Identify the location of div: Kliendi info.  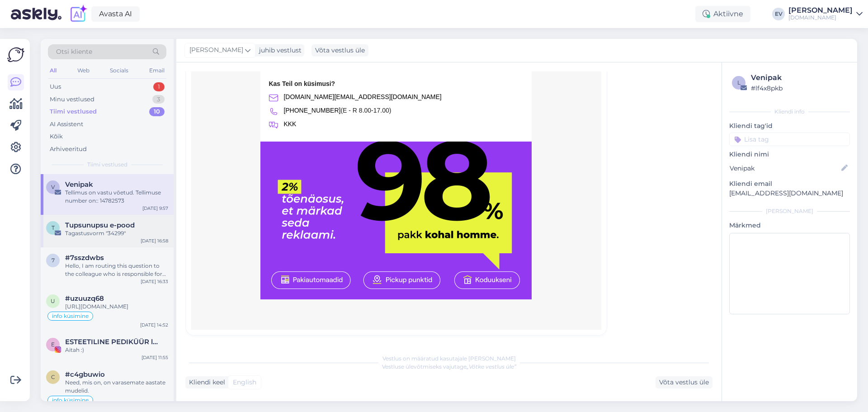
(790, 112).